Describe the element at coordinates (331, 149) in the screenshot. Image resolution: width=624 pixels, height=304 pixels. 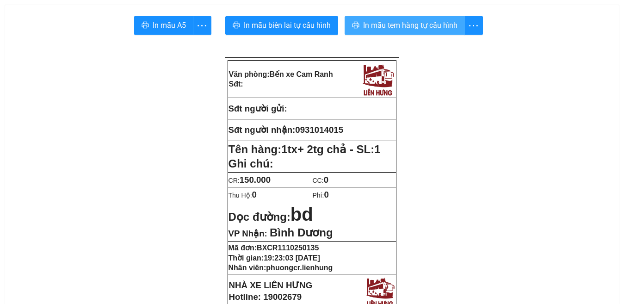
I see `span: 1tx+ 2tg chả - SL:` at that location.